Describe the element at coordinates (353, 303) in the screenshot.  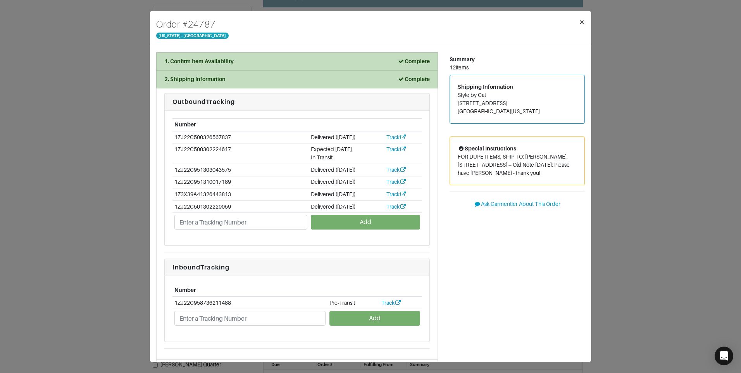
I see `div: Pre-Transit` at that location.